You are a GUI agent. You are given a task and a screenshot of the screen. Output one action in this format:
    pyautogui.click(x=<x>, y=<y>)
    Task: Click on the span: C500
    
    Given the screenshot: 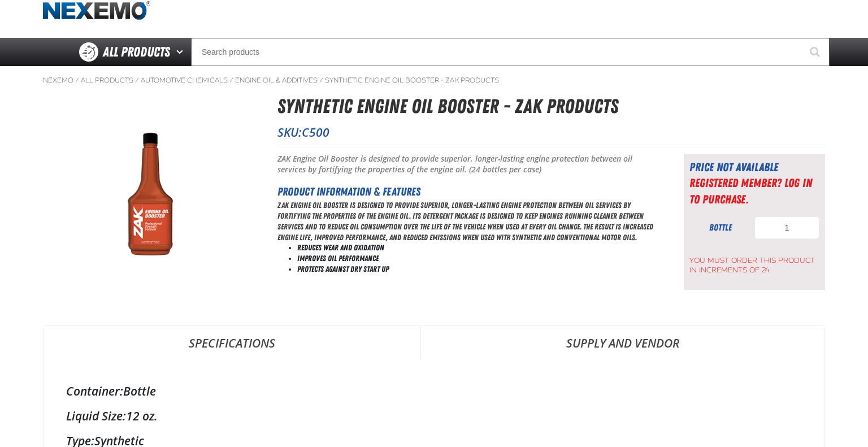 What is the action you would take?
    pyautogui.click(x=316, y=132)
    